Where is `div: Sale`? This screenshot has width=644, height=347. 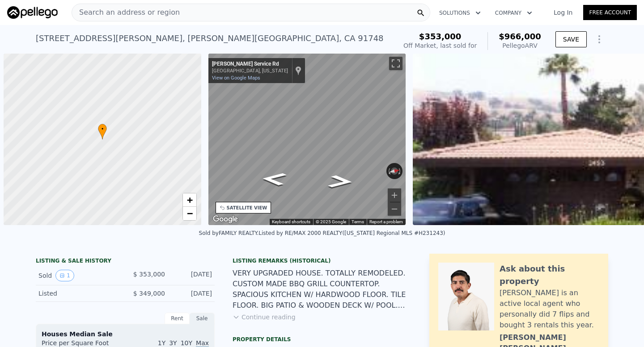
div: Sale is located at coordinates (202, 319).